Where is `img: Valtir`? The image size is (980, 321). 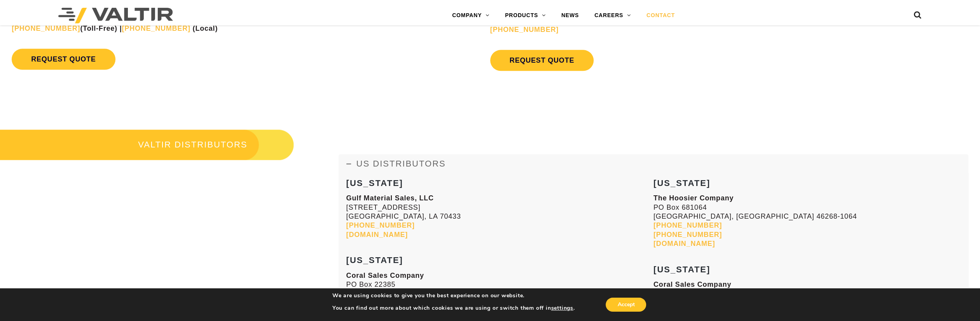 img: Valtir is located at coordinates (115, 15).